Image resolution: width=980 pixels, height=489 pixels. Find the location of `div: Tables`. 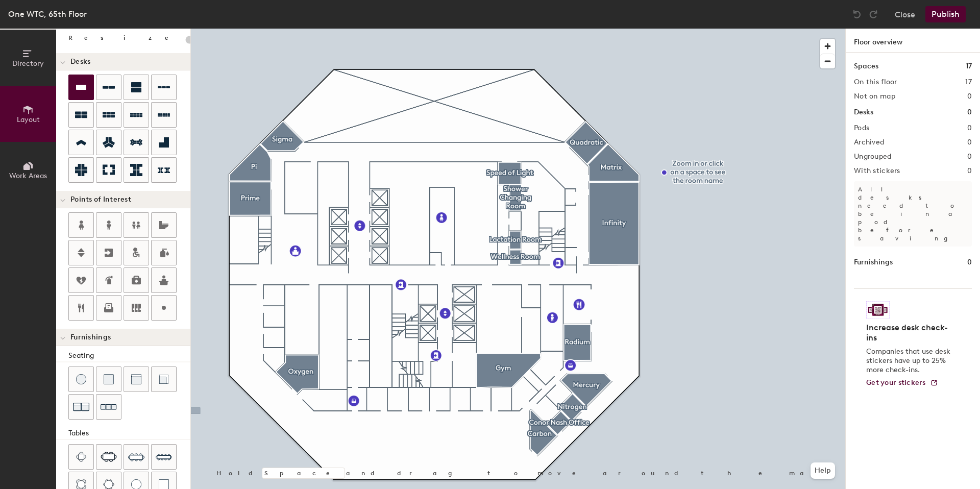

div: Tables is located at coordinates (129, 433).